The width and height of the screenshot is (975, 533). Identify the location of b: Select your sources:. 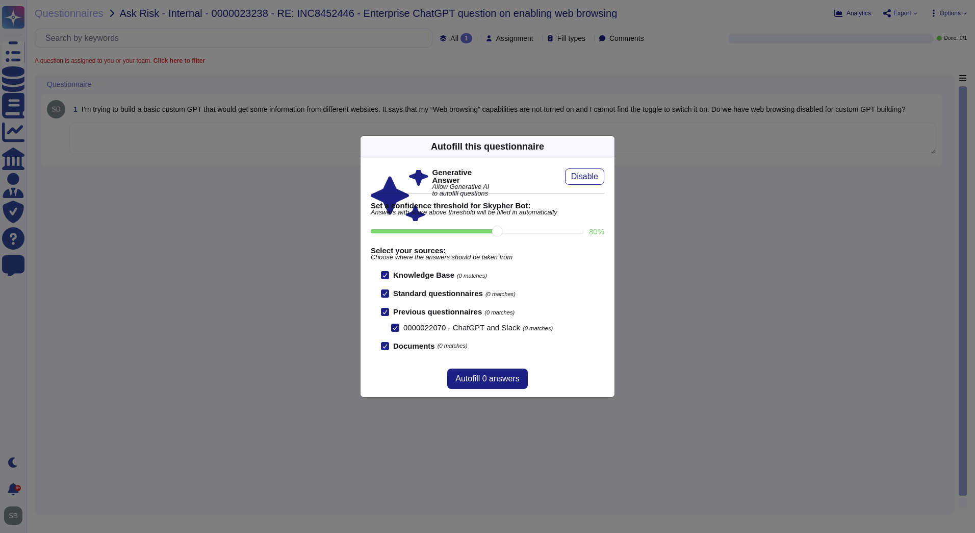
(488, 250).